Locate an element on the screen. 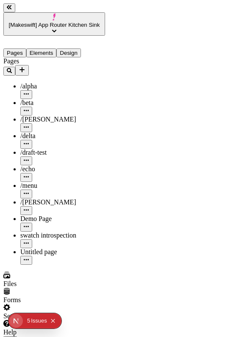  div: Demo Page is located at coordinates (63, 219).